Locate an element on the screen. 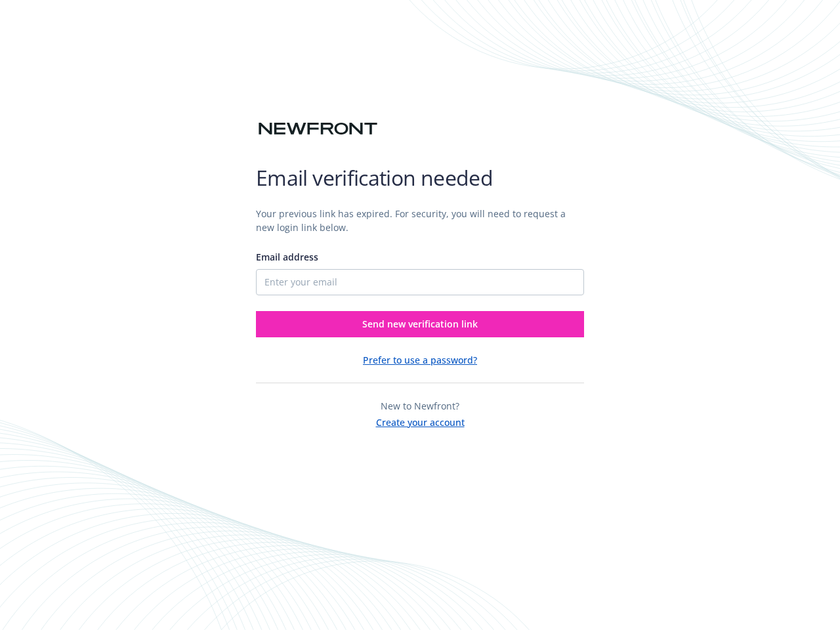 This screenshot has height=630, width=840. img: Newfront logo is located at coordinates (318, 129).